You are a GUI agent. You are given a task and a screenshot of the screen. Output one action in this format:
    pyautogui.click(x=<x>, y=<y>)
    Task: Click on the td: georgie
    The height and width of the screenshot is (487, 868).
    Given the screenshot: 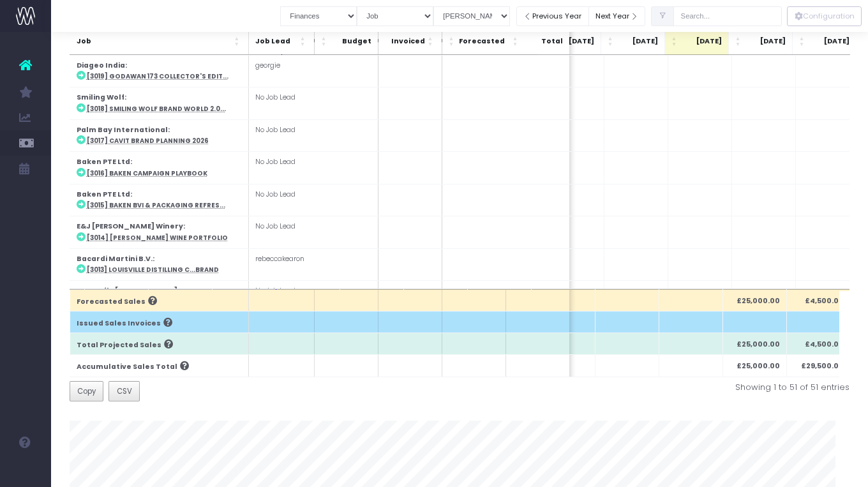 What is the action you would take?
    pyautogui.click(x=282, y=71)
    